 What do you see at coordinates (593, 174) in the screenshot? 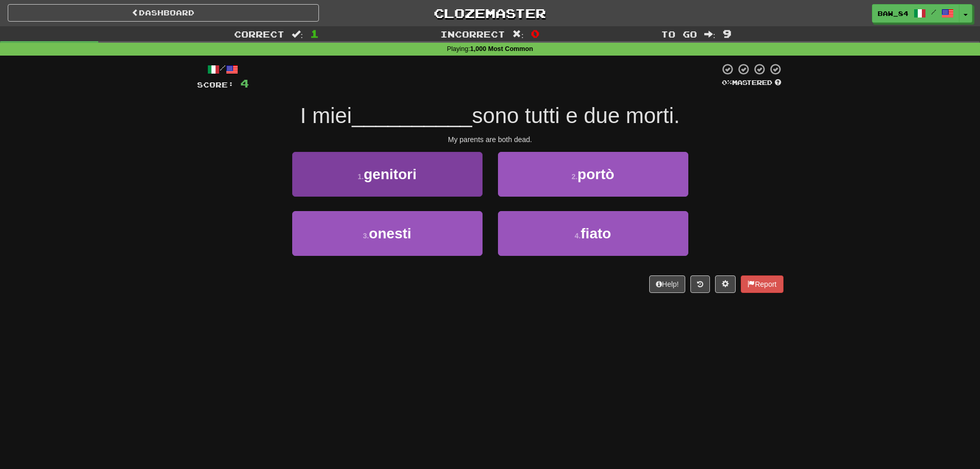
I see `button: 2.portò` at bounding box center [593, 174].